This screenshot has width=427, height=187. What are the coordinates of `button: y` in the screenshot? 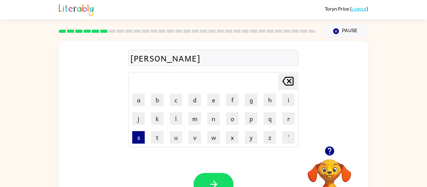 It's located at (251, 137).